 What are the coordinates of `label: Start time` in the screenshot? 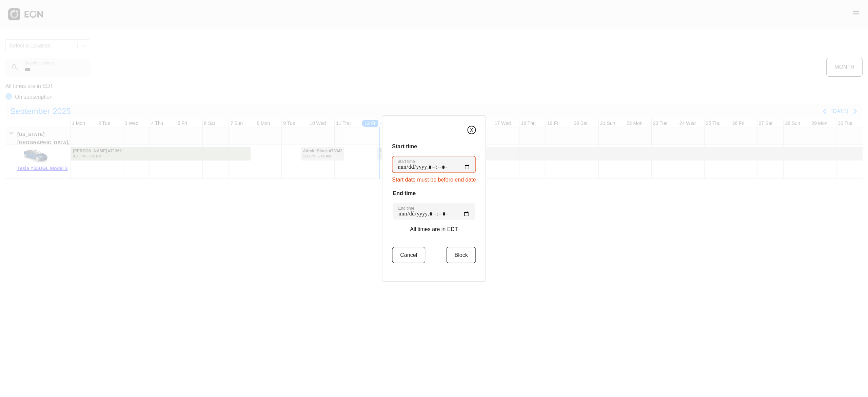 It's located at (406, 161).